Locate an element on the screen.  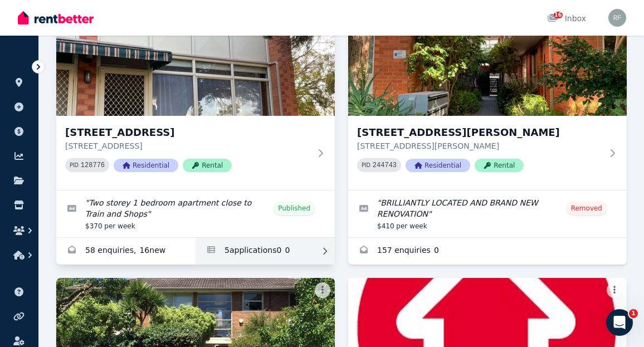
span: ORGANISE is located at coordinates (26, 65).